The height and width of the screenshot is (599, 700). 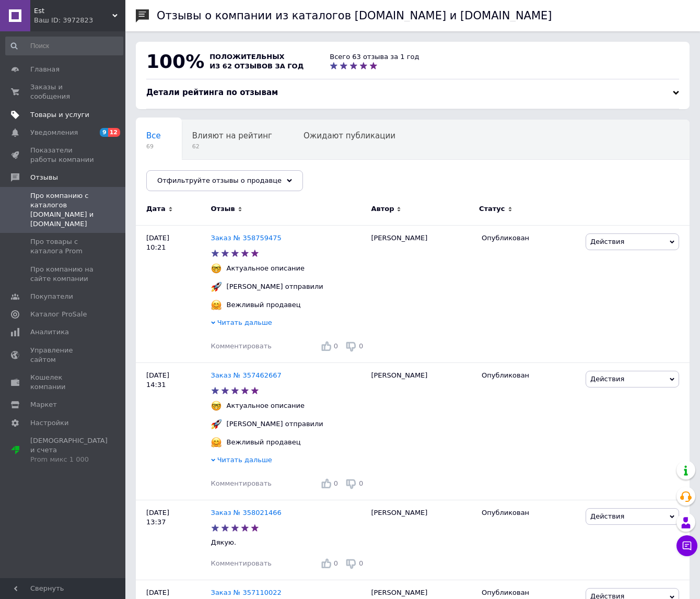 What do you see at coordinates (104, 132) in the screenshot?
I see `span: 9` at bounding box center [104, 132].